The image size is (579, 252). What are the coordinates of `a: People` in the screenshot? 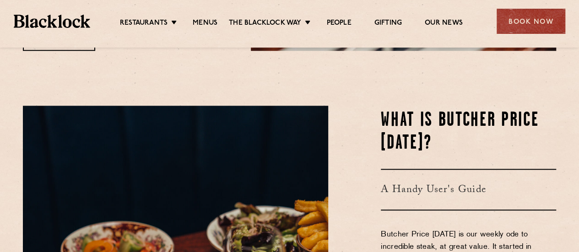 It's located at (339, 24).